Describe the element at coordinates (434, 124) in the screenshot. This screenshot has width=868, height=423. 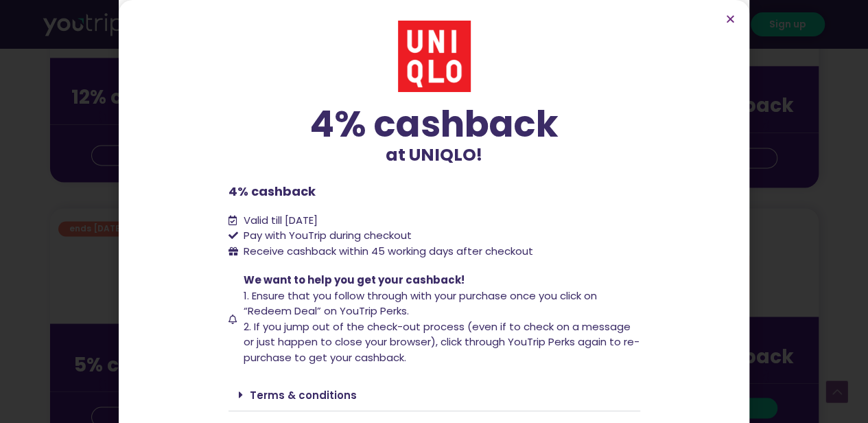
I see `div: 4% cashback` at that location.